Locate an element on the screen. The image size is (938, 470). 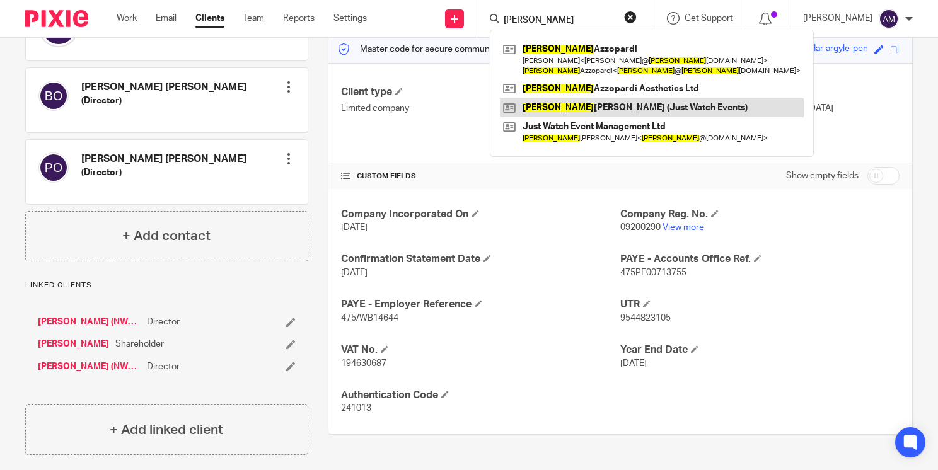
h4: PAYE - Employer Reference is located at coordinates (481, 305).